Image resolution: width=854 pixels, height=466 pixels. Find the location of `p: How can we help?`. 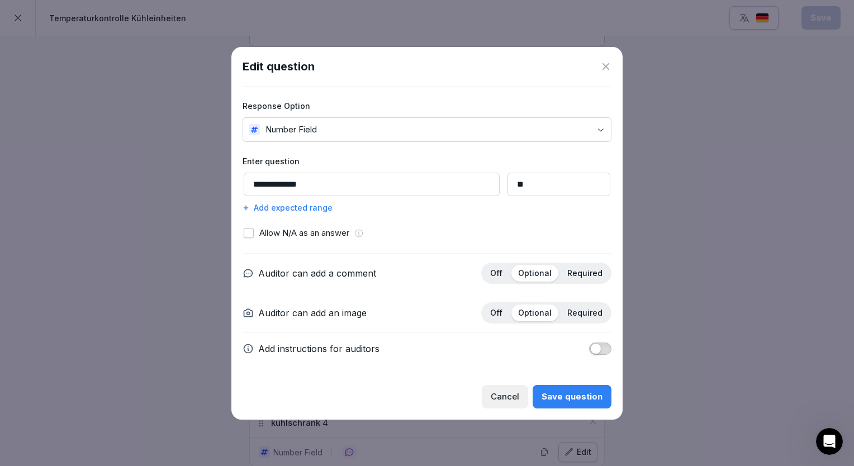

p: How can we help? is located at coordinates (112, 127).